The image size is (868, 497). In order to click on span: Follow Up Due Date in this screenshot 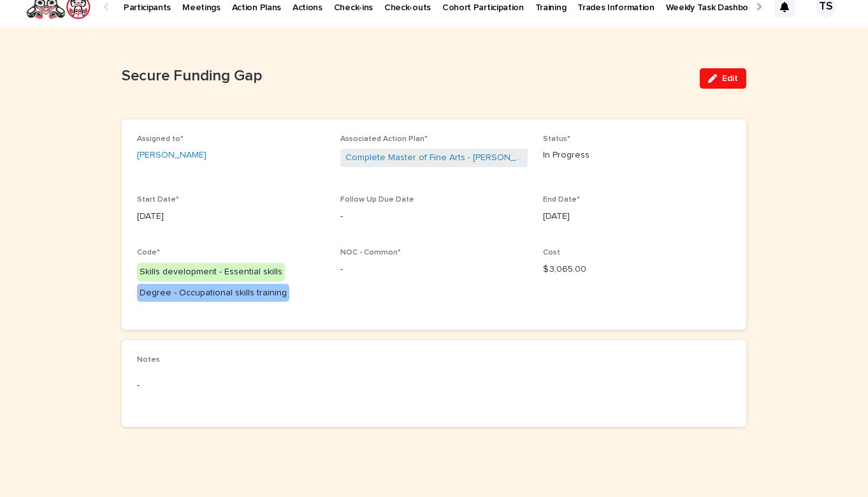, I will do `click(378, 200)`.